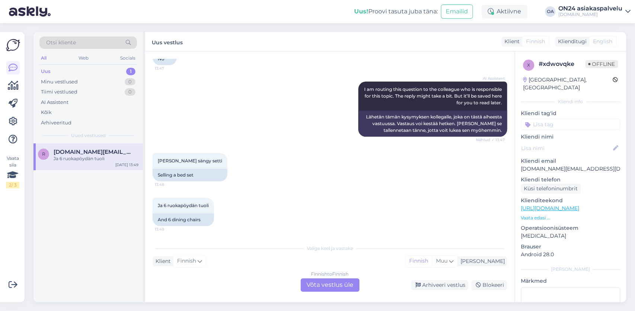 This screenshot has width=635, height=311. I want to click on div: Arhiveeritud, so click(56, 123).